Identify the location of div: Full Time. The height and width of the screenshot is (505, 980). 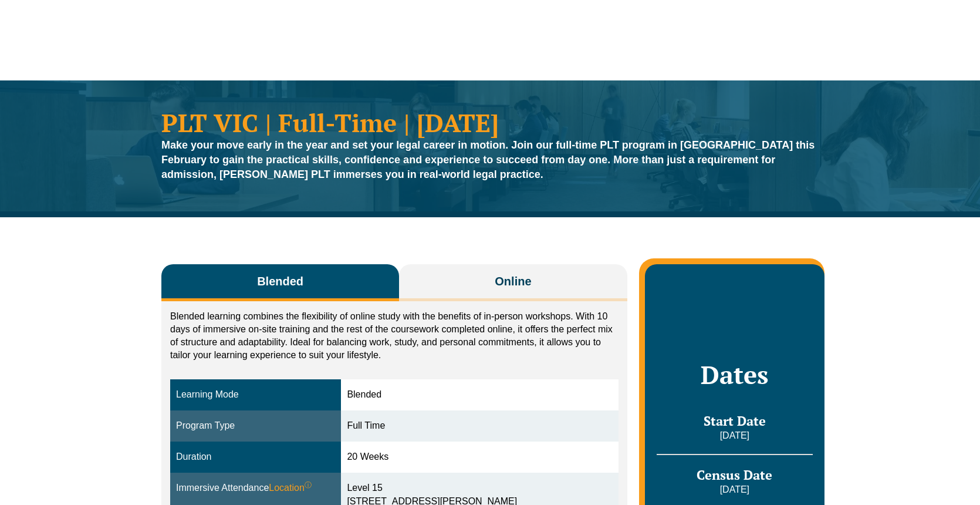
(479, 425).